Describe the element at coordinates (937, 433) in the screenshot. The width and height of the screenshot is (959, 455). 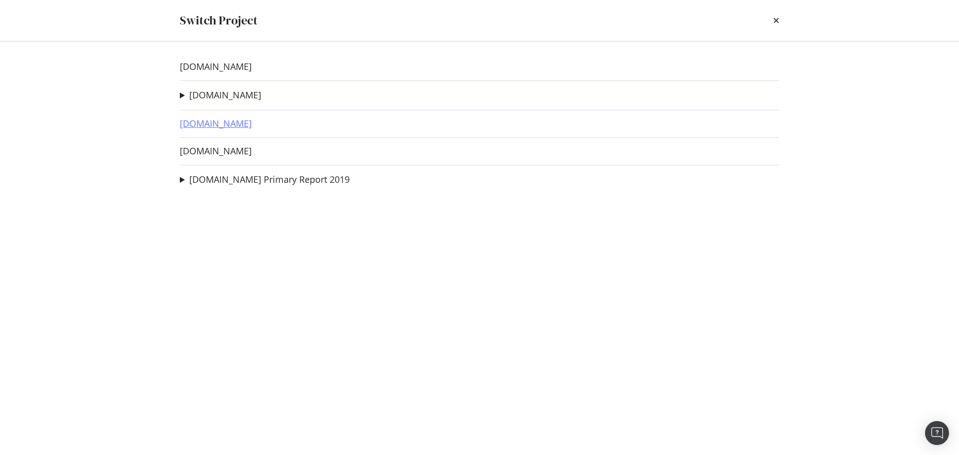
I see `div: Open Intercom Messenger` at that location.